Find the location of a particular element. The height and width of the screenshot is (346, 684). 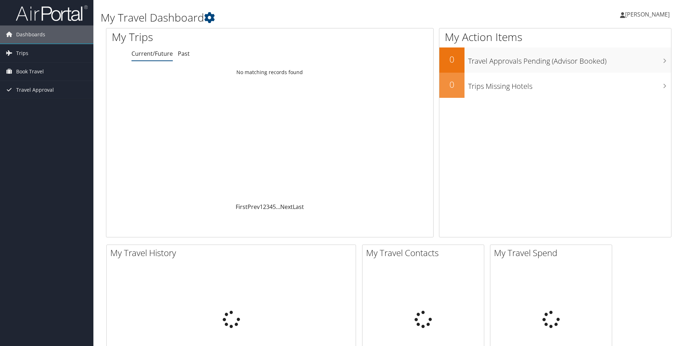

a: 0Trips Missing Hotels is located at coordinates (555, 85).